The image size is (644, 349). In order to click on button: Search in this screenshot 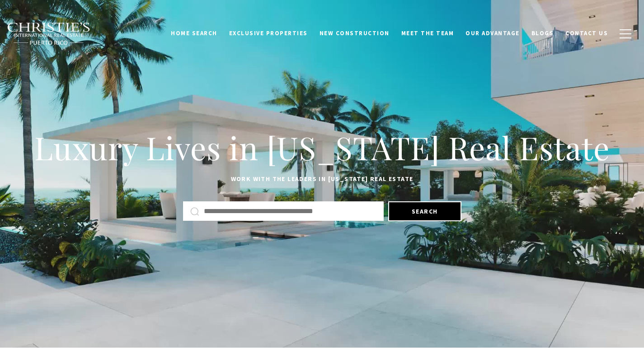, I will do `click(425, 211)`.